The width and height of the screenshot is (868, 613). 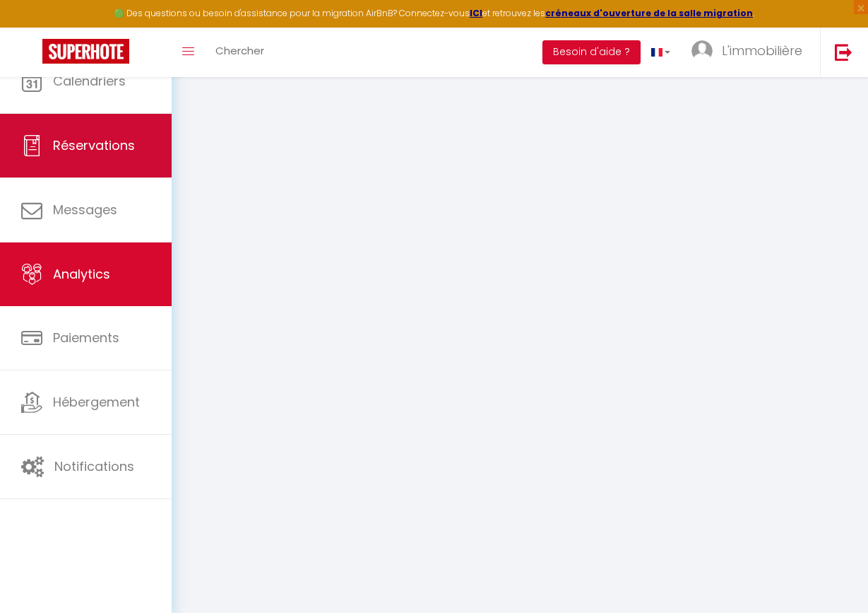 I want to click on span: Calendriers, so click(x=89, y=80).